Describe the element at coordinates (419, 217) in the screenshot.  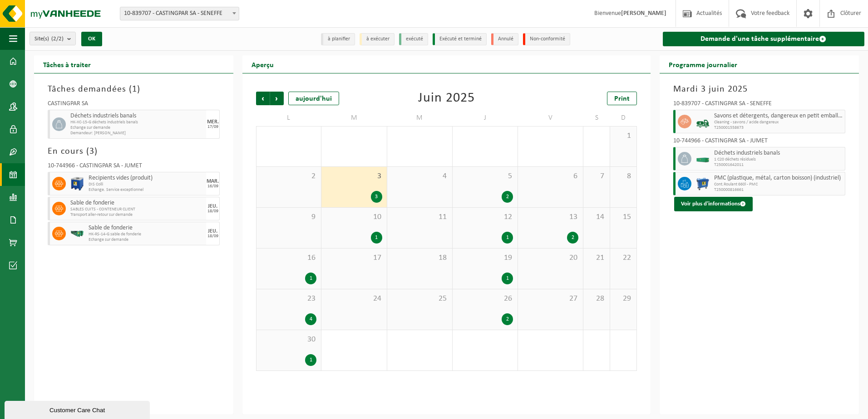
I see `span: 11` at that location.